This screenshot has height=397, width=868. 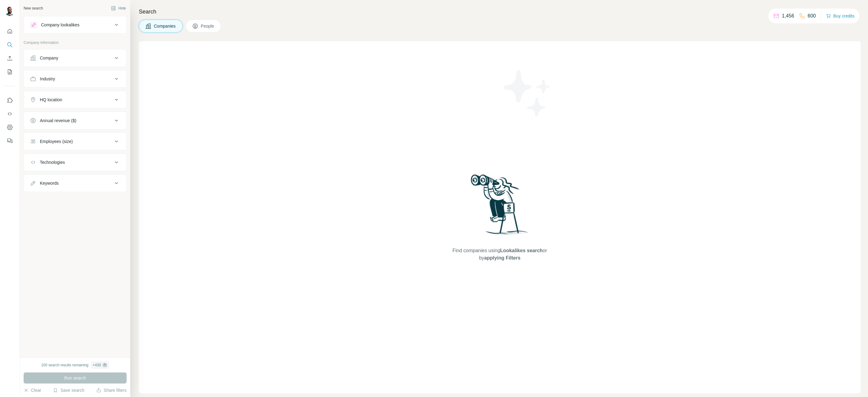 What do you see at coordinates (165, 26) in the screenshot?
I see `span: Companies` at bounding box center [165, 26].